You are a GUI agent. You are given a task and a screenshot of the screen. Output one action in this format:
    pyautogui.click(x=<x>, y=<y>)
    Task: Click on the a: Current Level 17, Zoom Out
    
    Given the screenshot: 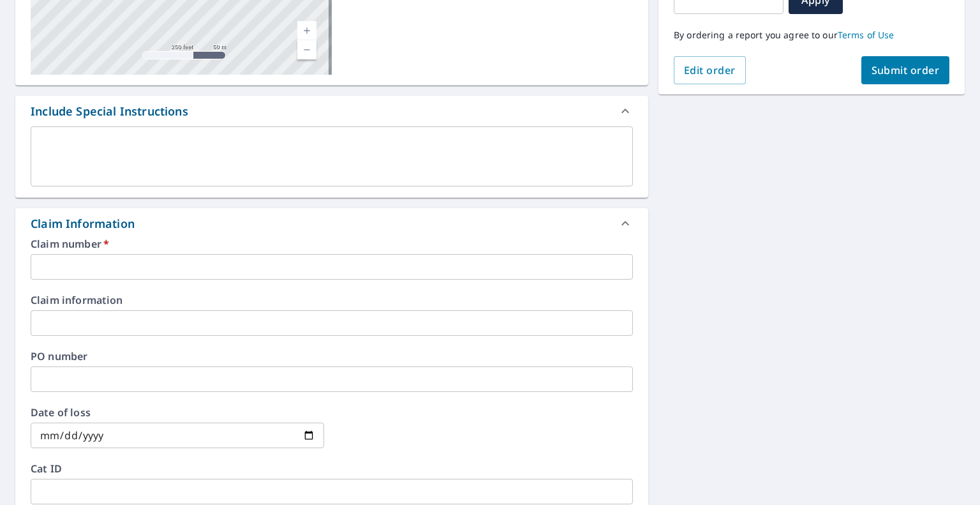 What is the action you would take?
    pyautogui.click(x=307, y=50)
    